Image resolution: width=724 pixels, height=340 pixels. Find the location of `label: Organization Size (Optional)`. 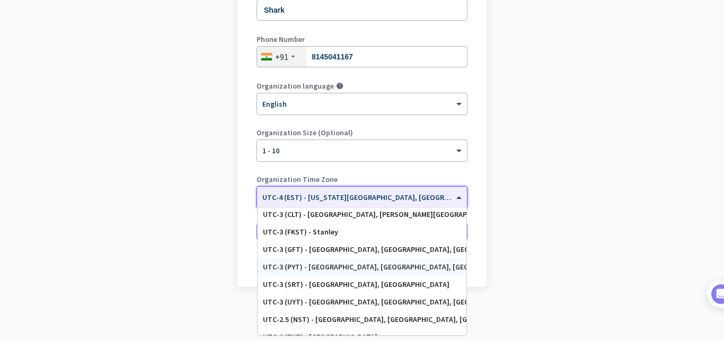

label: Organization Size (Optional) is located at coordinates (362, 133).